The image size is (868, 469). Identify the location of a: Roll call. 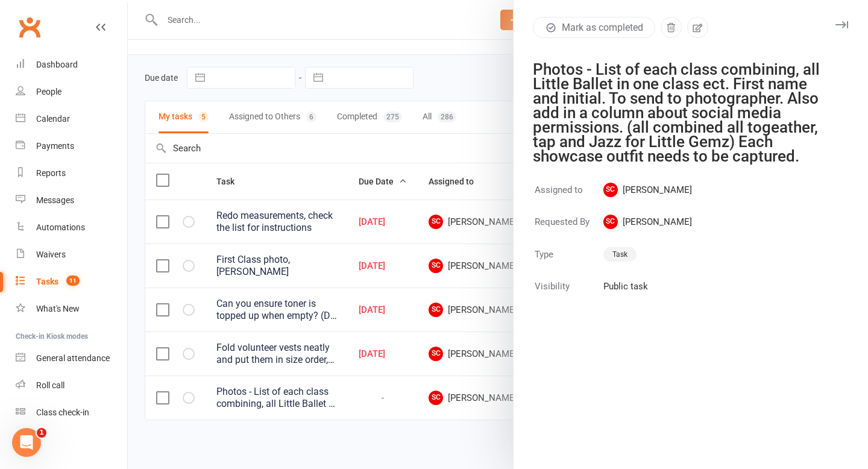
(71, 385).